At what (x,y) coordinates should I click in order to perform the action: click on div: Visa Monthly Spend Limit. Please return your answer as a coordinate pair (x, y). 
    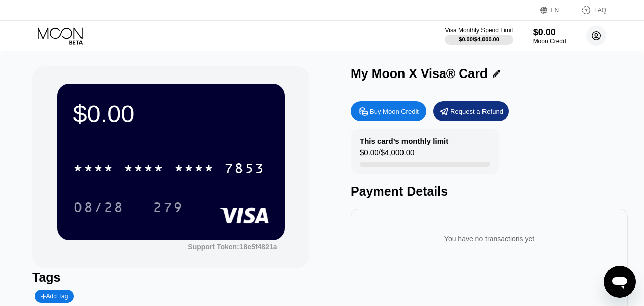
    Looking at the image, I should click on (479, 30).